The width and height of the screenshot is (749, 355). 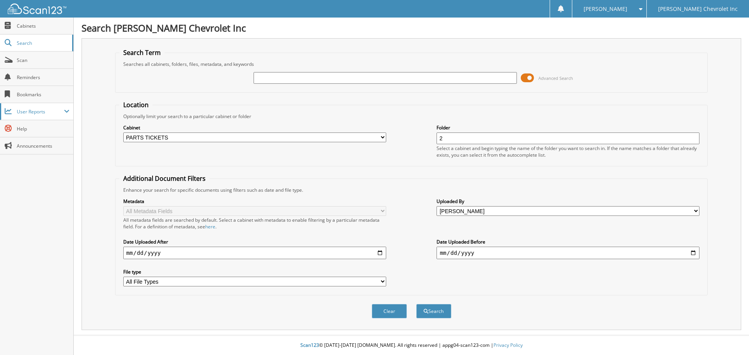 What do you see at coordinates (310, 345) in the screenshot?
I see `span: Scan123` at bounding box center [310, 345].